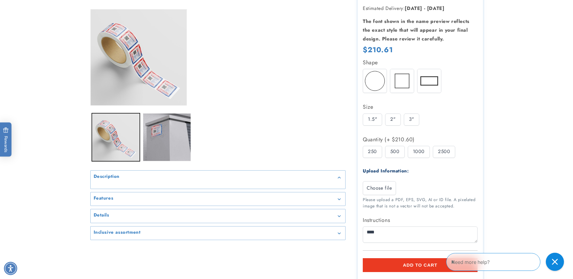 The height and width of the screenshot is (279, 573). What do you see at coordinates (6, 140) in the screenshot?
I see `span: Rewards` at bounding box center [6, 140].